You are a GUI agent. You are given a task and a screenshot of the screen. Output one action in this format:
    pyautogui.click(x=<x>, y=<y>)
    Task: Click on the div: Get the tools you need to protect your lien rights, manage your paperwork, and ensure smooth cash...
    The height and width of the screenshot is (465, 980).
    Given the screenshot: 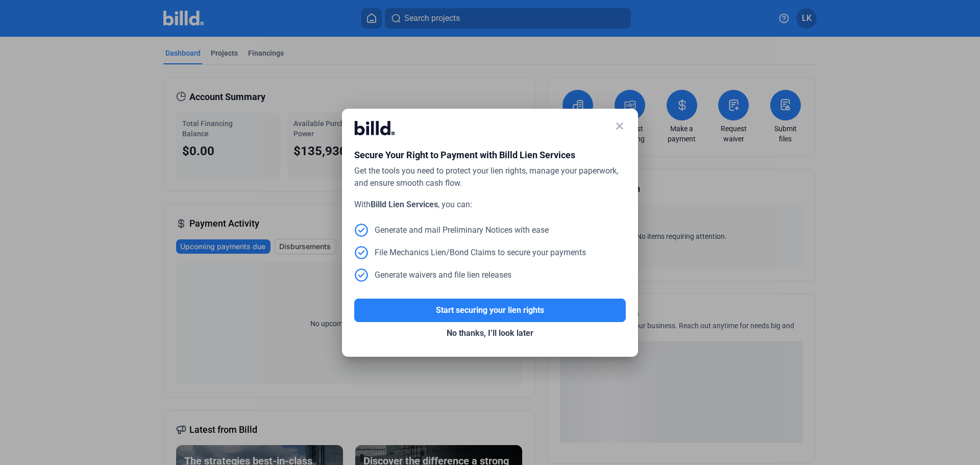 What is the action you would take?
    pyautogui.click(x=490, y=177)
    